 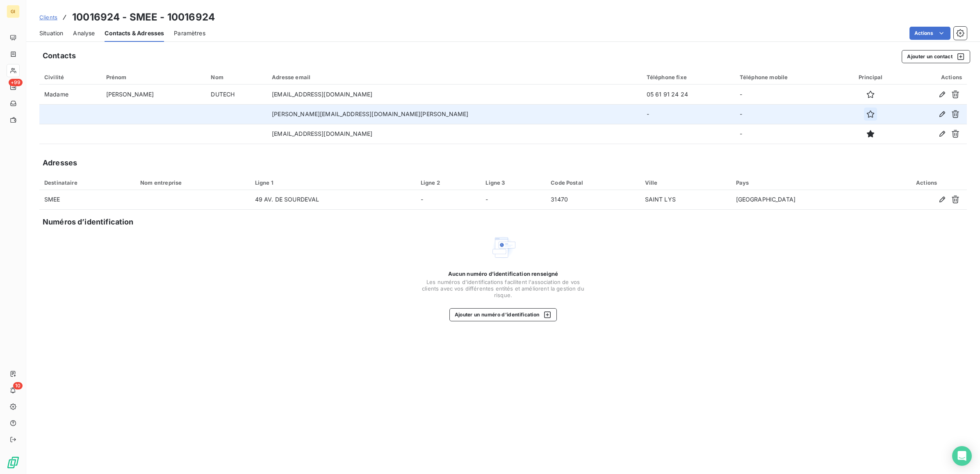 I want to click on button: Ajouter un numéro d’identification, so click(x=503, y=315).